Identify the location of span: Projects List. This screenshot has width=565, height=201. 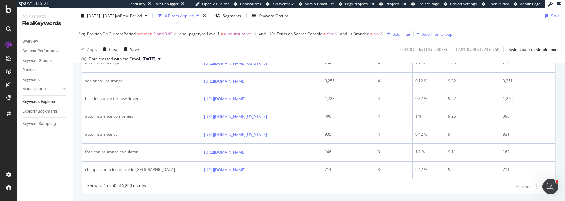
(396, 4).